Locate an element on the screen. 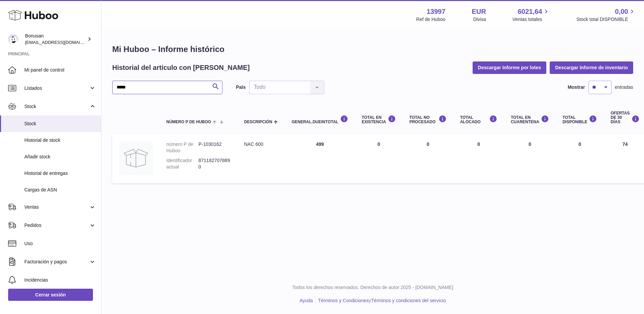  div: Total en EXISTENCIA is located at coordinates (379, 119).